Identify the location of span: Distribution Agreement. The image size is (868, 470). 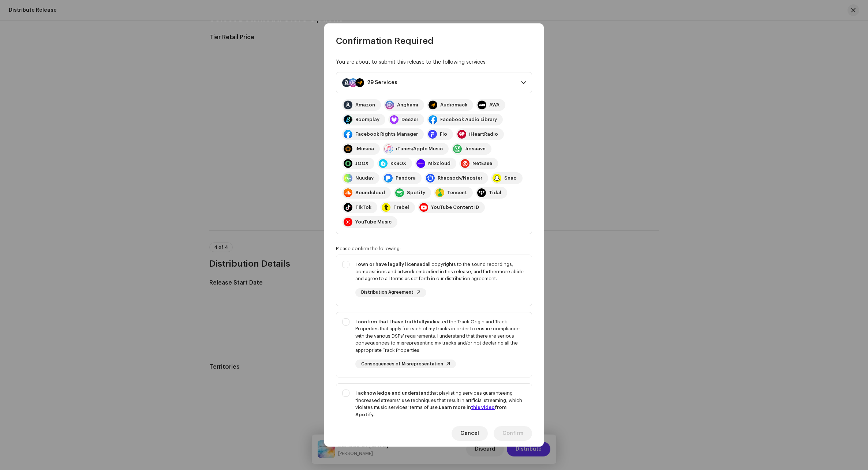
(387, 292).